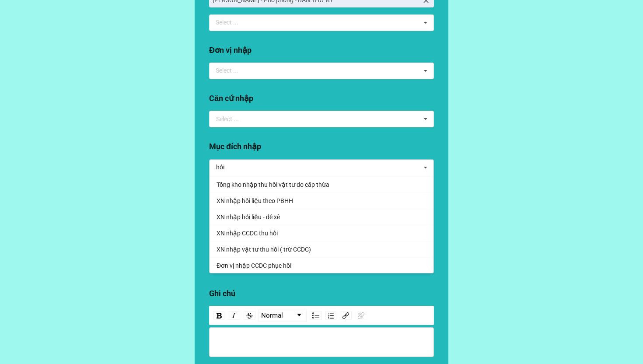  I want to click on div: rdw-editor, so click(322, 342).